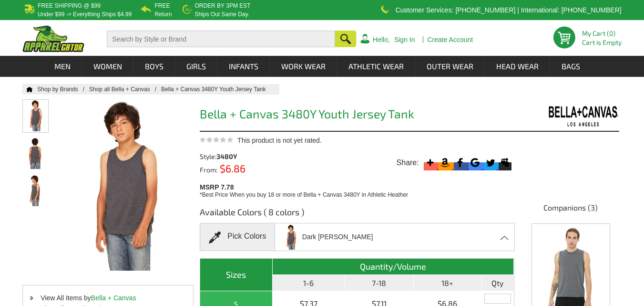 The width and height of the screenshot is (644, 306). What do you see at coordinates (309, 283) in the screenshot?
I see `th: 1-6` at bounding box center [309, 283].